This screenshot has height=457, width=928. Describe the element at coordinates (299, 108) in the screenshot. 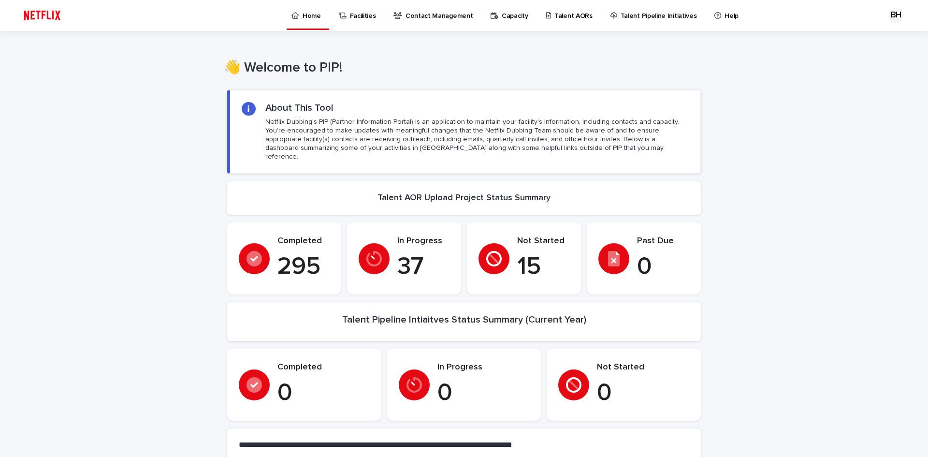

I see `h2: About This Tool` at that location.